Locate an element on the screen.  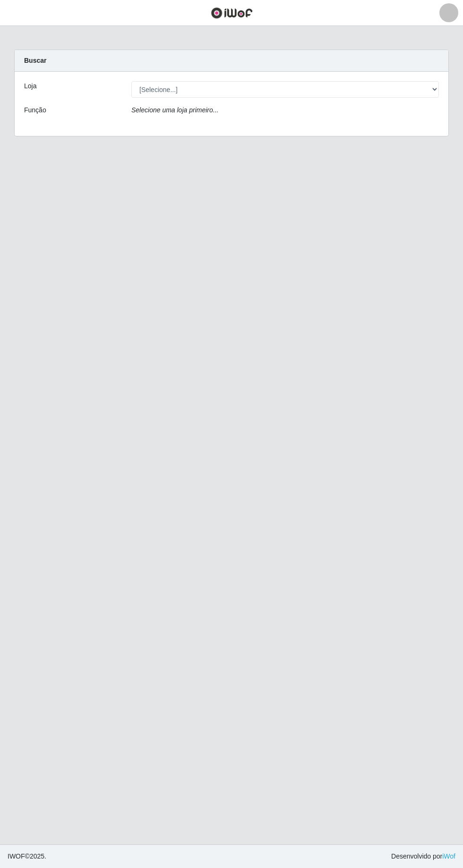
label: Função is located at coordinates (35, 110).